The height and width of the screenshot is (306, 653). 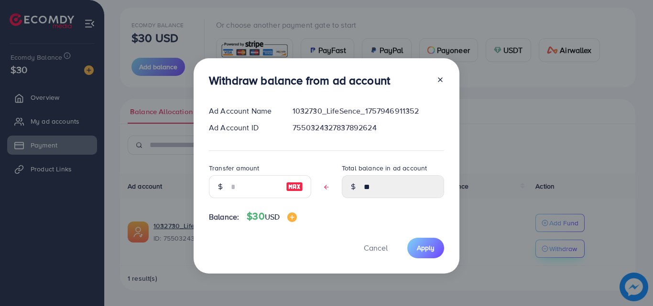 I want to click on span: Cancel, so click(x=375, y=248).